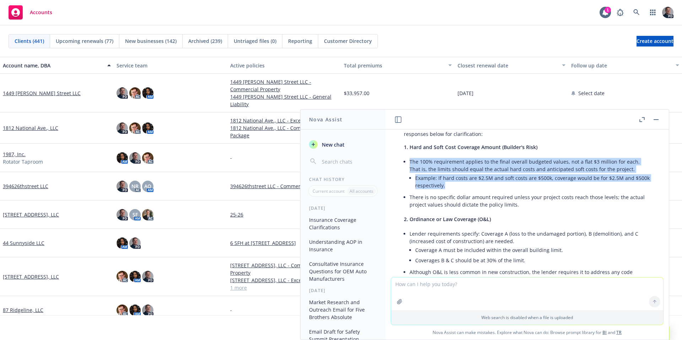  I want to click on a: 44 Sunnyside LLC, so click(23, 243).